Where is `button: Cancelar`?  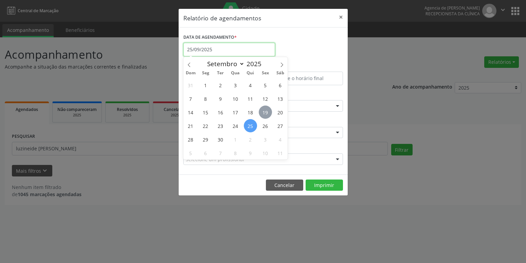 button: Cancelar is located at coordinates (284, 185).